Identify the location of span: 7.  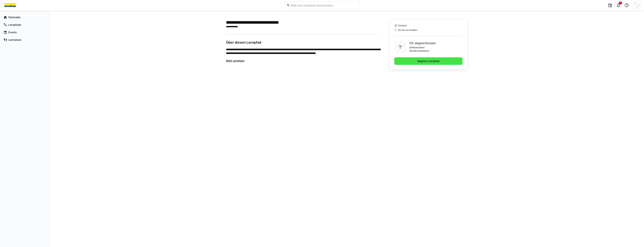
(620, 3).